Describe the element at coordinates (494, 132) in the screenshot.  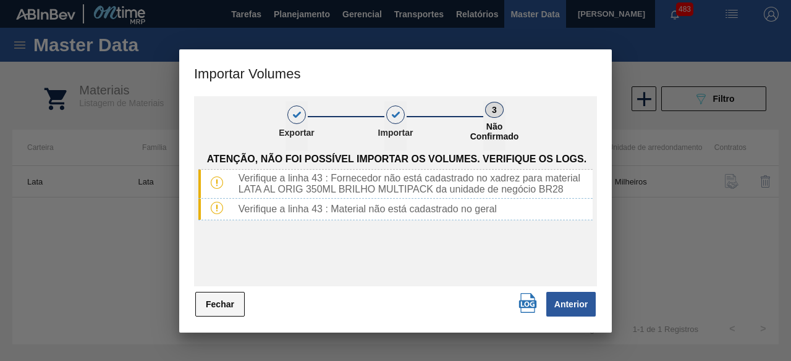
I see `p: Não Confirmado` at that location.